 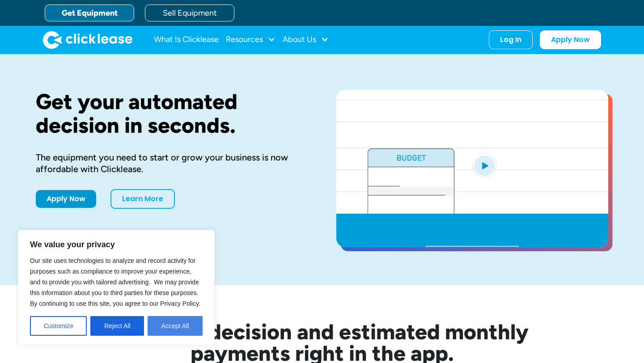 I want to click on div: We value your privacy, so click(x=116, y=288).